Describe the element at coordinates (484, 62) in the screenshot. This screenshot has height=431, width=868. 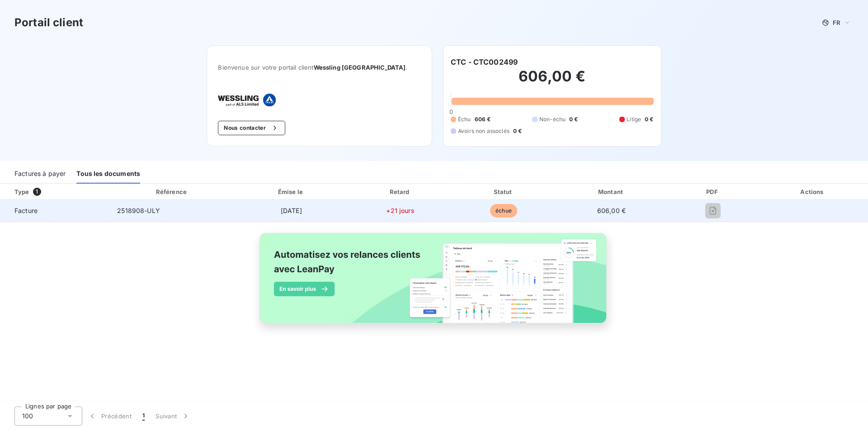
I see `h6: CTC - CTC002499` at that location.